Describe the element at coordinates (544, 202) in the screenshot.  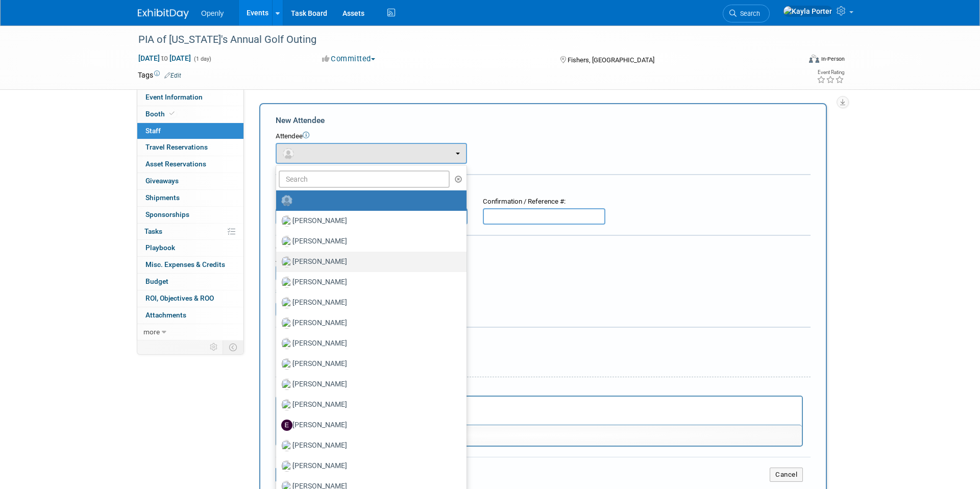
I see `div: Confirmation / Reference #:` at that location.